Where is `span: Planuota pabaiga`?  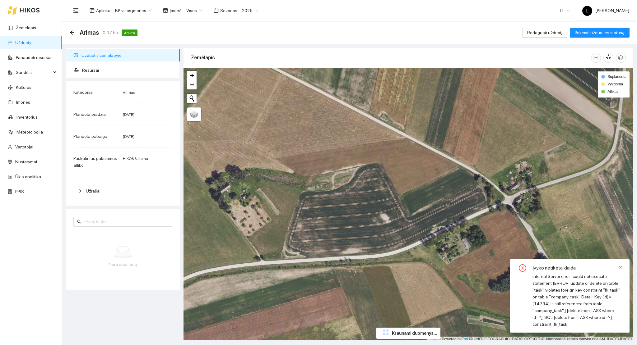
span: Planuota pabaiga is located at coordinates (90, 137).